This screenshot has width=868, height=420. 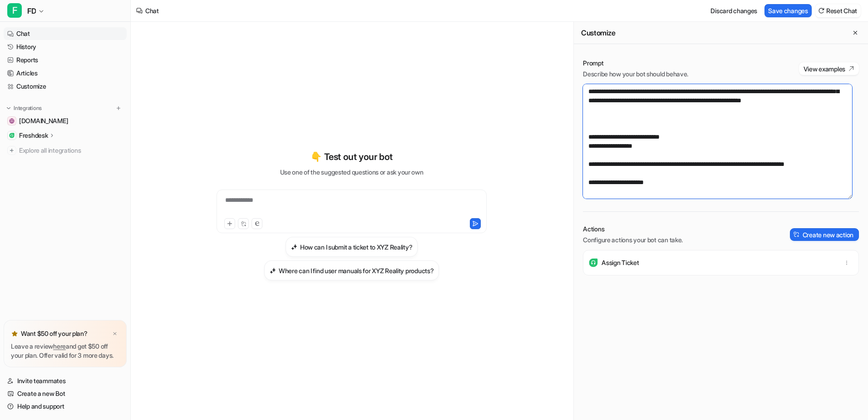 What do you see at coordinates (824, 235) in the screenshot?
I see `button: Create new action` at bounding box center [824, 235].